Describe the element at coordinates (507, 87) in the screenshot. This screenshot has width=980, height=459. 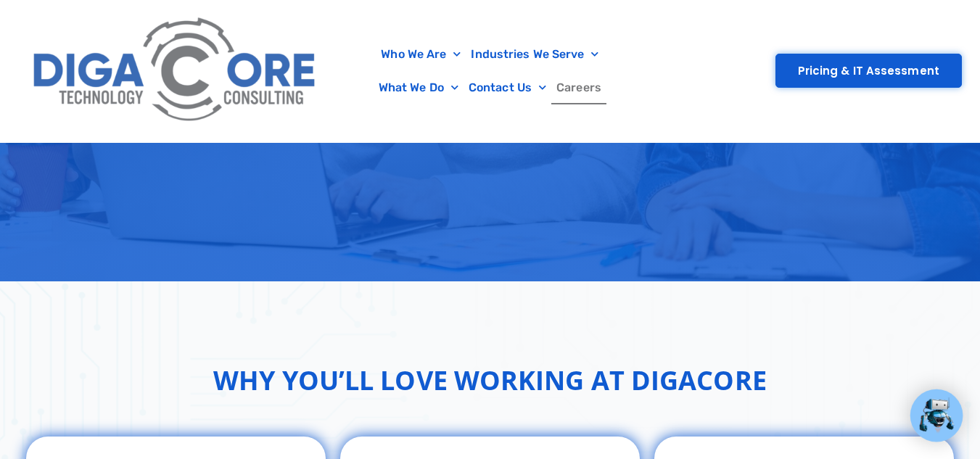
I see `a: Contact Us` at that location.